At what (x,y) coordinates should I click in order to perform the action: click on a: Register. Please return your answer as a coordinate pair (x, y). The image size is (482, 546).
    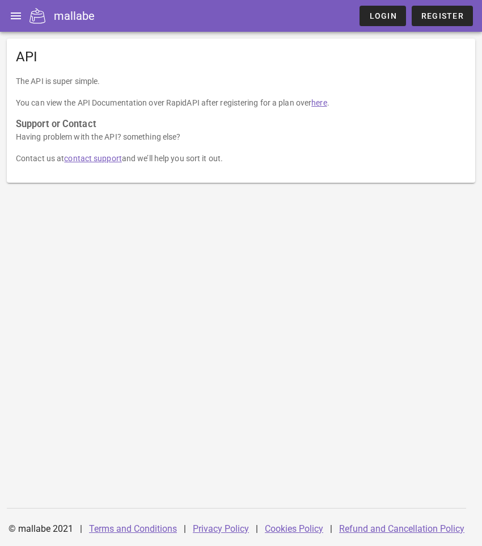
    Looking at the image, I should click on (442, 16).